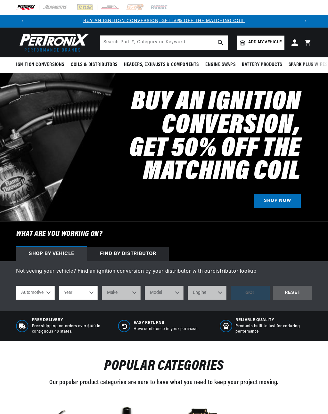 This screenshot has height=414, width=328. Describe the element at coordinates (221, 43) in the screenshot. I see `button: search button` at that location.